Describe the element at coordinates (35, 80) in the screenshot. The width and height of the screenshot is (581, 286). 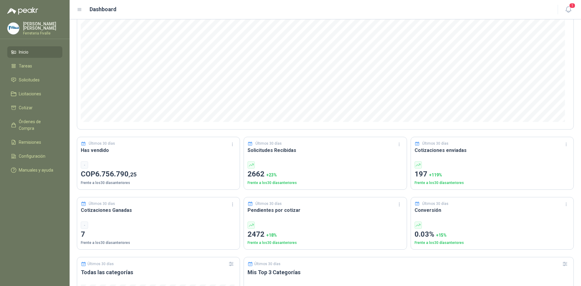
I see `a: Solicitudes` at that location.